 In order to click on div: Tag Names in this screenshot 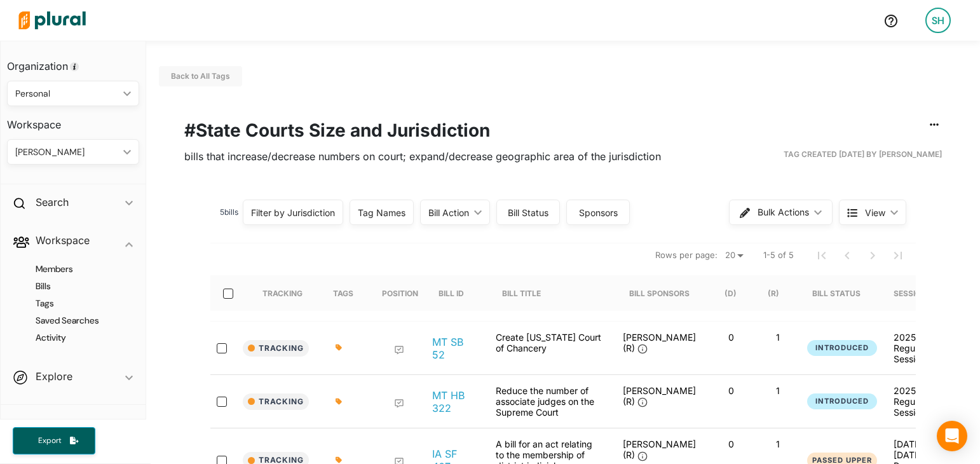, I will do `click(382, 212)`.